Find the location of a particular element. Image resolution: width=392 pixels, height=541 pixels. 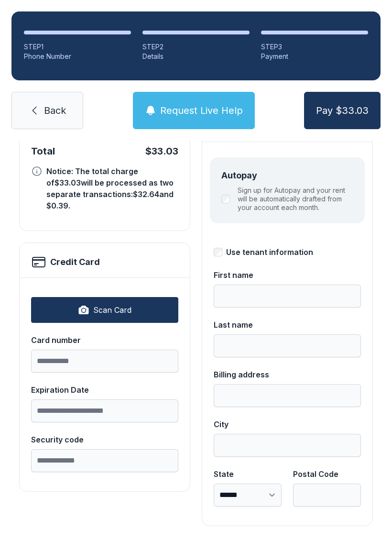

h2: Credit Card is located at coordinates (75, 262).